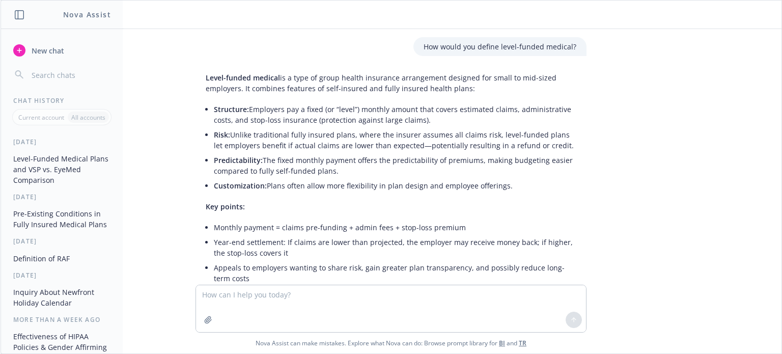 This screenshot has width=782, height=354. Describe the element at coordinates (62, 219) in the screenshot. I see `button: Pre-Existing Conditions in Fully Insured Medical Plans` at that location.